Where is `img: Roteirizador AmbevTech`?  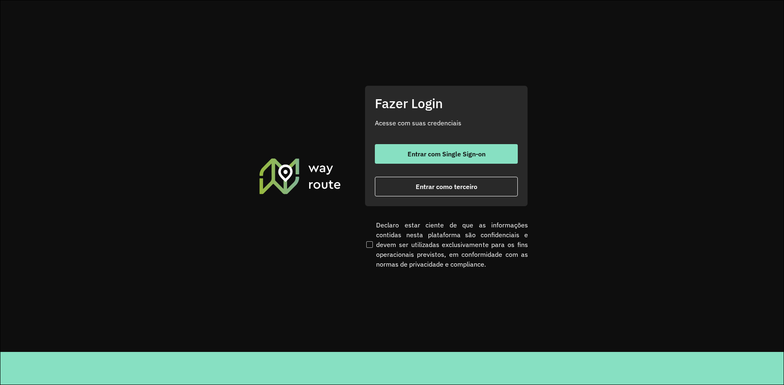
img: Roteirizador AmbevTech is located at coordinates (300, 176).